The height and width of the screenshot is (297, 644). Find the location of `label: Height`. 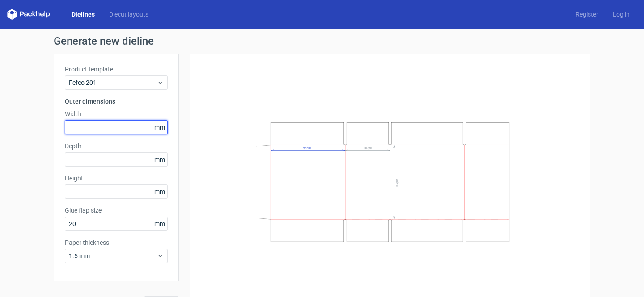

label: Height is located at coordinates (116, 178).